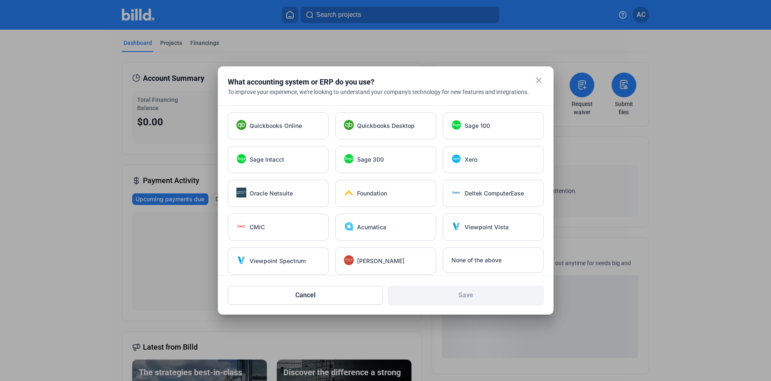 The width and height of the screenshot is (771, 381). I want to click on span: Quickbooks Desktop, so click(386, 126).